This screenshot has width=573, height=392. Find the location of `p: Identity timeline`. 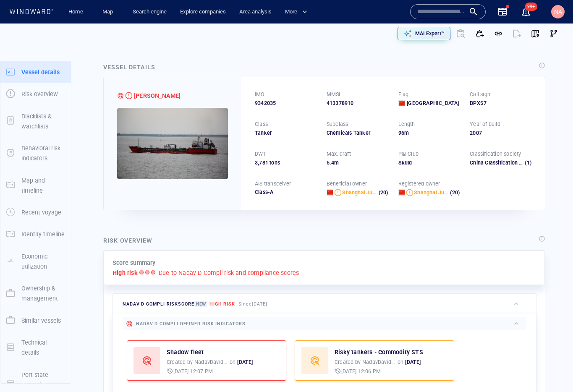

p: Identity timeline is located at coordinates (43, 234).